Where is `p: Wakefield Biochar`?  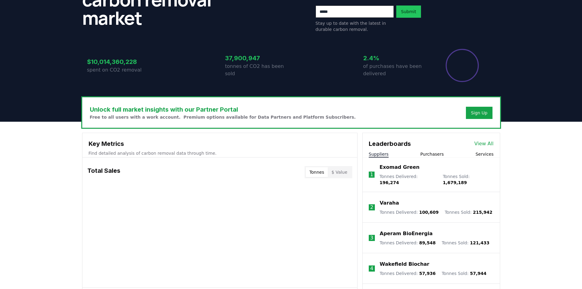 p: Wakefield Biochar is located at coordinates (405, 264).